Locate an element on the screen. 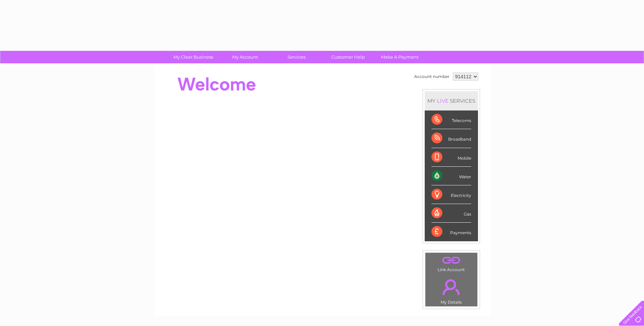  td: My Details is located at coordinates (452, 291).